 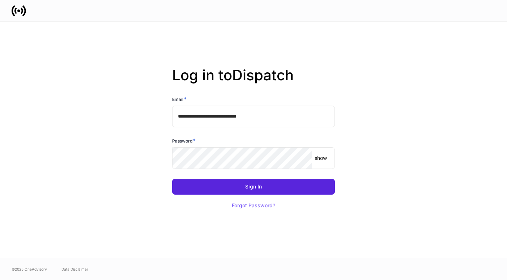 What do you see at coordinates (320, 158) in the screenshot?
I see `p: show` at bounding box center [320, 158].